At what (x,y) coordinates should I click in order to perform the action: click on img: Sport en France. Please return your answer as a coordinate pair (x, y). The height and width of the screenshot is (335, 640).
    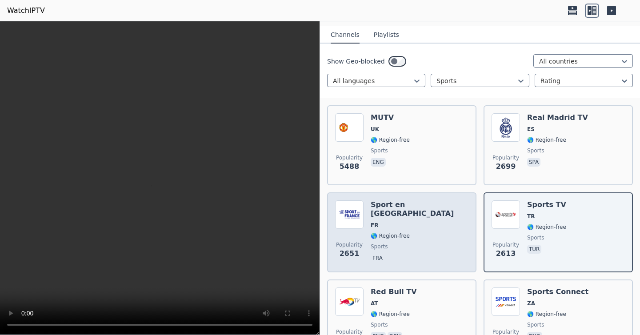
    Looking at the image, I should click on (349, 215).